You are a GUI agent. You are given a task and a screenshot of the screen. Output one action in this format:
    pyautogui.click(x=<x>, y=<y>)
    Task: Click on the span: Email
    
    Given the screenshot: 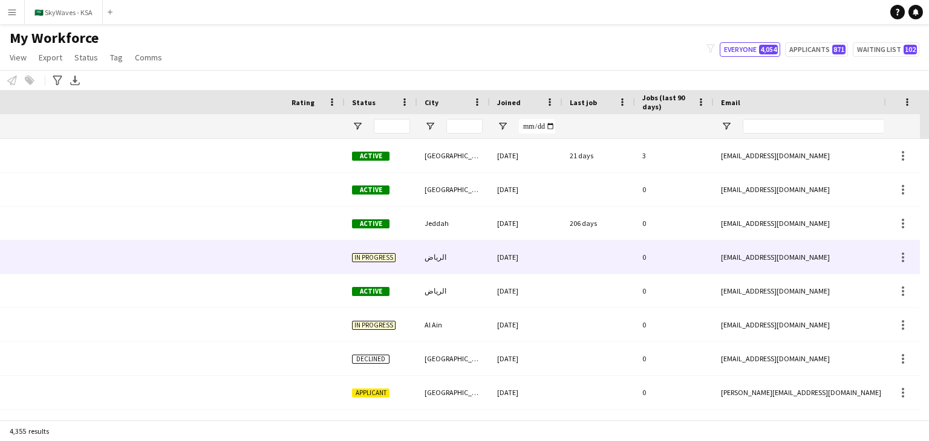 What is the action you would take?
    pyautogui.click(x=730, y=102)
    